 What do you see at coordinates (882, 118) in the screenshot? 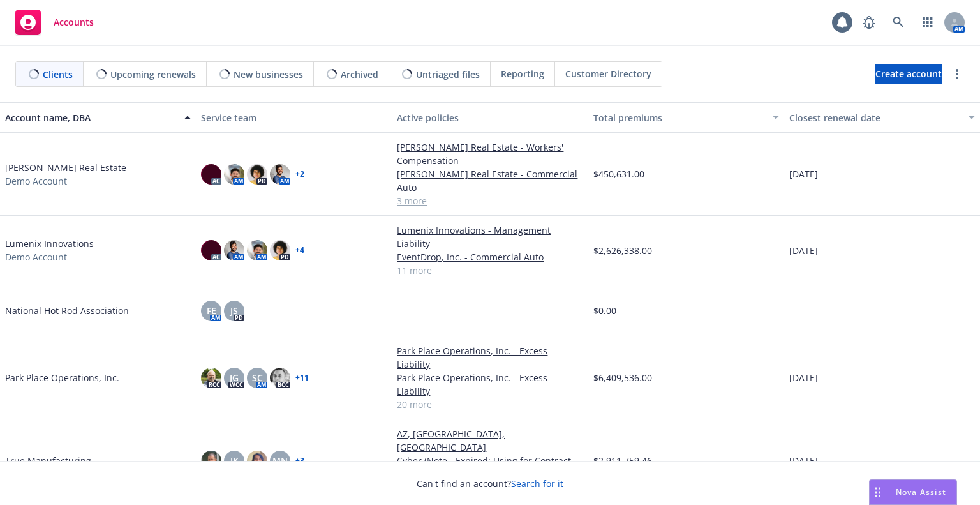
I see `button: Closest renewal date` at bounding box center [882, 118].